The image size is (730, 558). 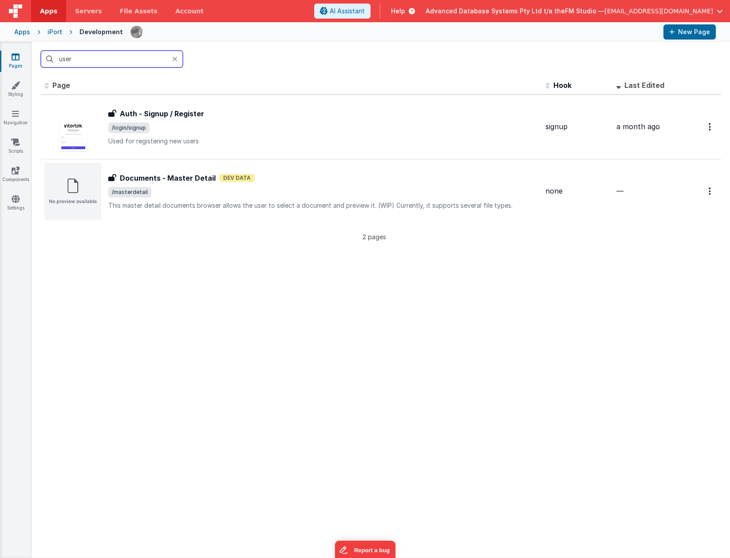 What do you see at coordinates (323, 141) in the screenshot?
I see `p: Used for registering new users` at bounding box center [323, 141].